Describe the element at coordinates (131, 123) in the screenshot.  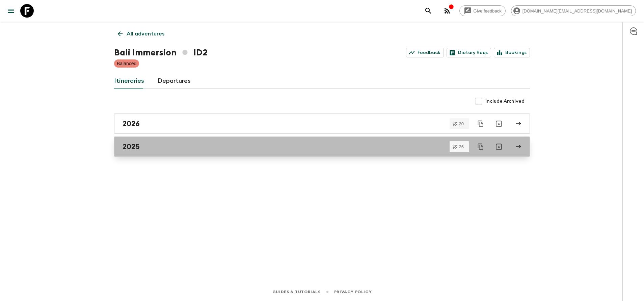
I see `h2: 2026` at that location.